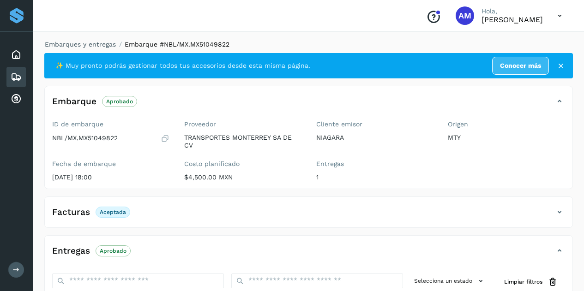  I want to click on div: FacturasAceptada, so click(308, 216).